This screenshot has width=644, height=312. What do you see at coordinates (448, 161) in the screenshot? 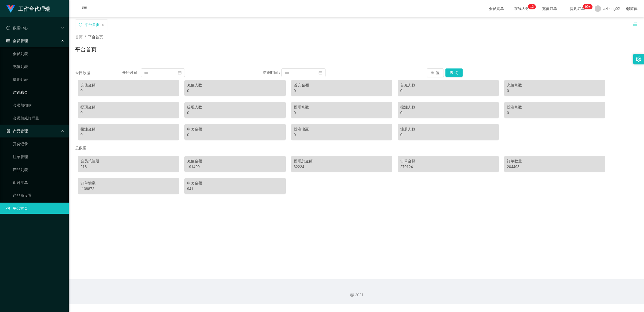
I see `div: 订单金额` at bounding box center [448, 161].